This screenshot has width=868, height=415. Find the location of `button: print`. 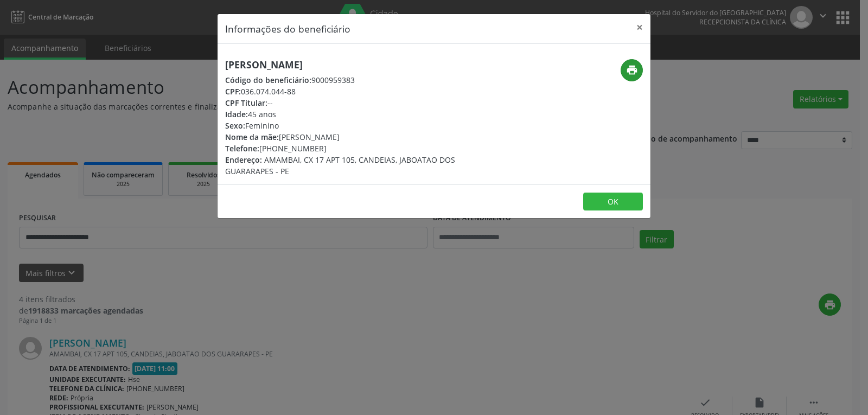

button: print is located at coordinates (632, 70).